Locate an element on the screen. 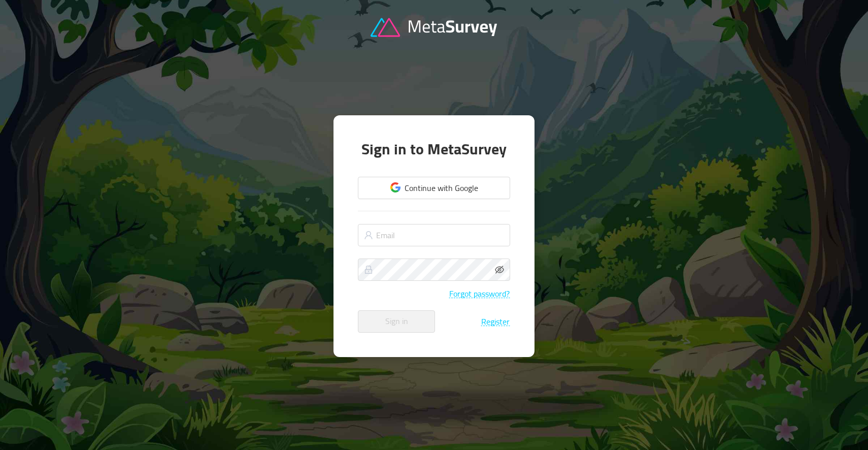 The width and height of the screenshot is (868, 450). button: Sign in is located at coordinates (396, 321).